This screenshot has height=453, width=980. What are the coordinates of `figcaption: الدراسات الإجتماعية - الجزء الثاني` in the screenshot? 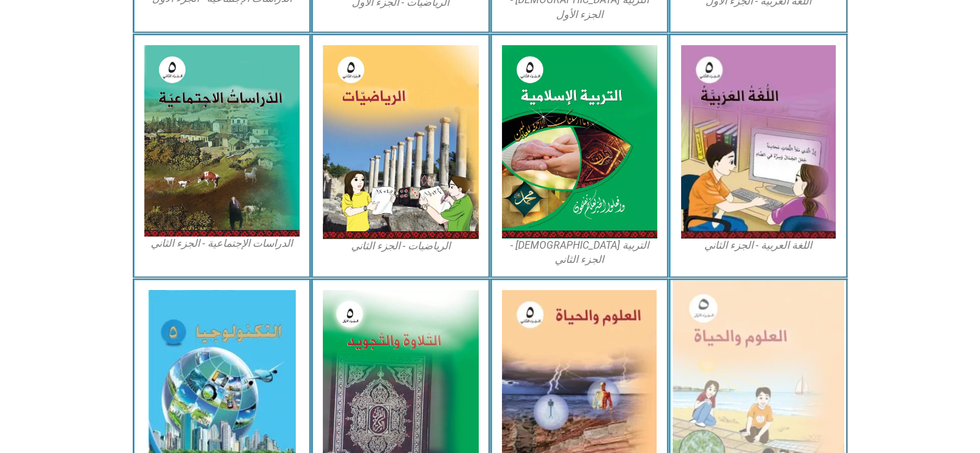 It's located at (223, 244).